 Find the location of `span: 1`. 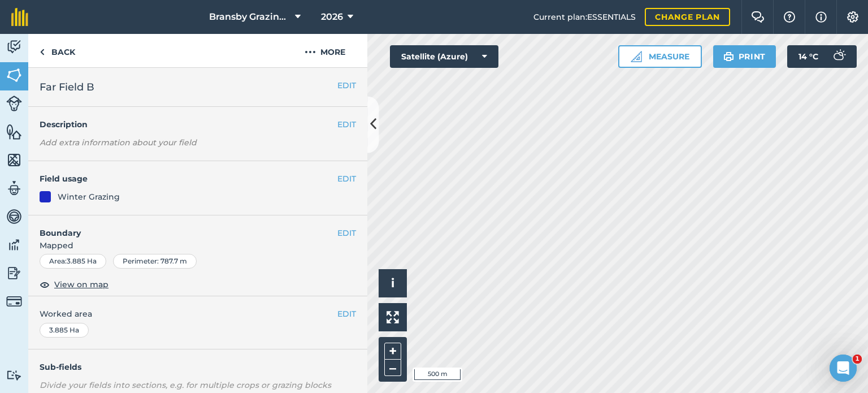

span: 1 is located at coordinates (858, 359).